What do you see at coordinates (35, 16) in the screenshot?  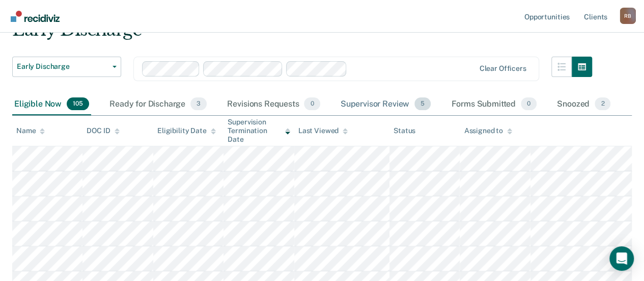 I see `img: Recidiviz` at bounding box center [35, 16].